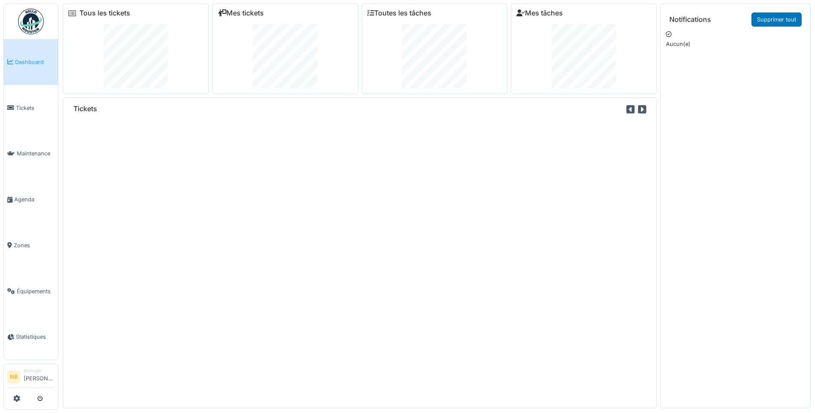 The height and width of the screenshot is (413, 815). Describe the element at coordinates (735, 44) in the screenshot. I see `p: Aucun(e)` at that location.